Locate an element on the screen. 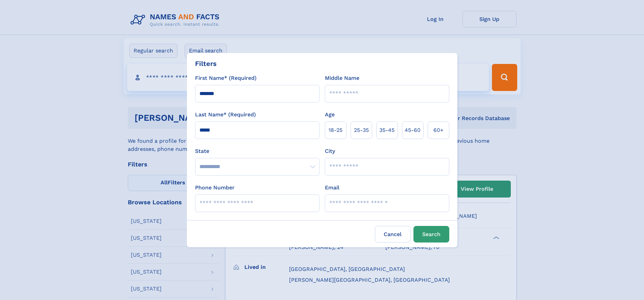  label: City is located at coordinates (330, 151).